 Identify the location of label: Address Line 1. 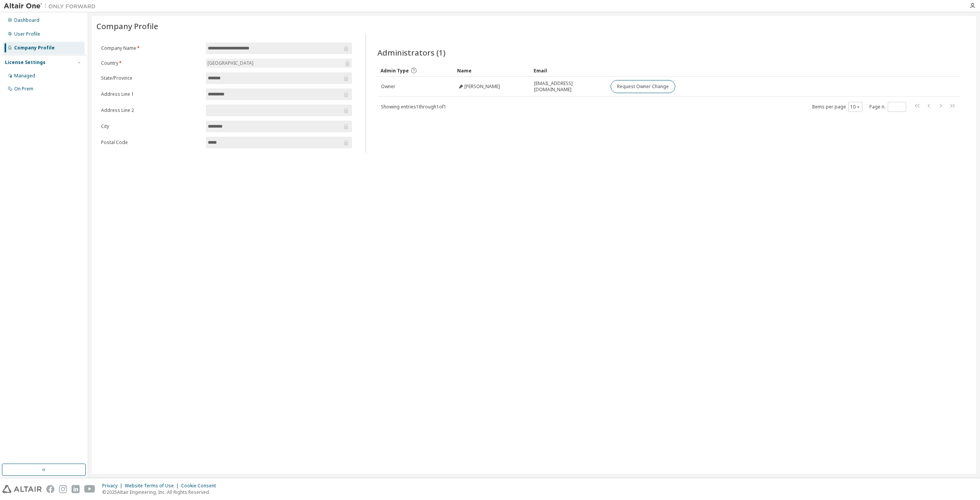
(151, 94).